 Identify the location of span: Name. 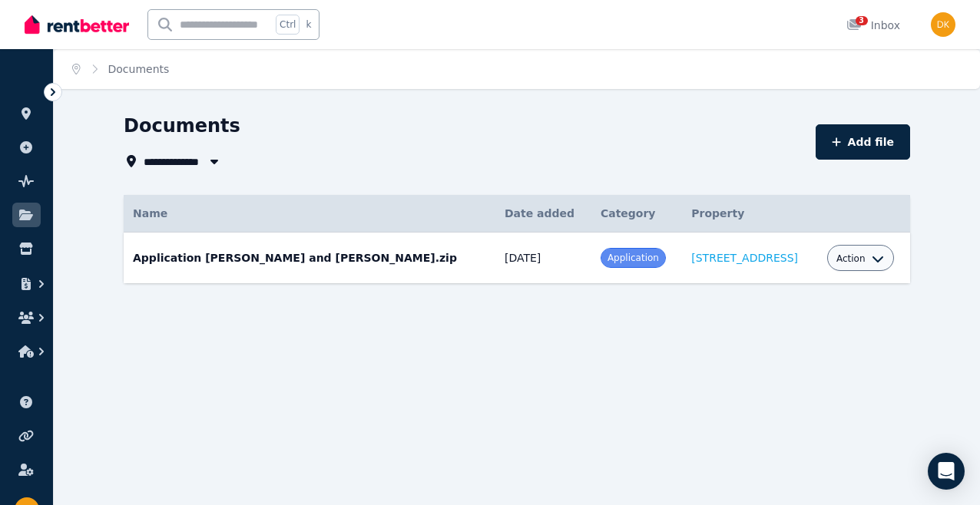
(150, 214).